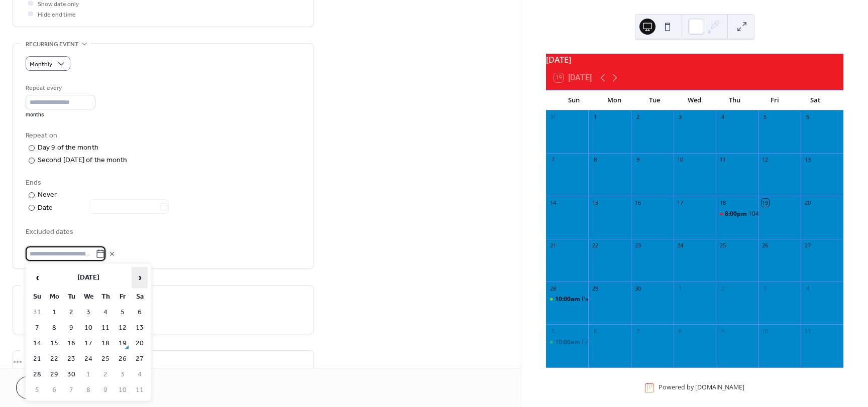  I want to click on th: Th, so click(105, 296).